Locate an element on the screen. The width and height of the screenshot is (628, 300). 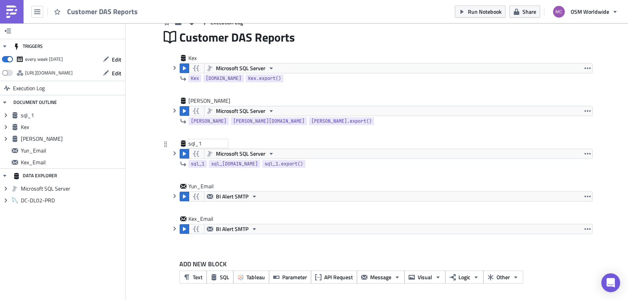
button: Logic is located at coordinates (464, 277).